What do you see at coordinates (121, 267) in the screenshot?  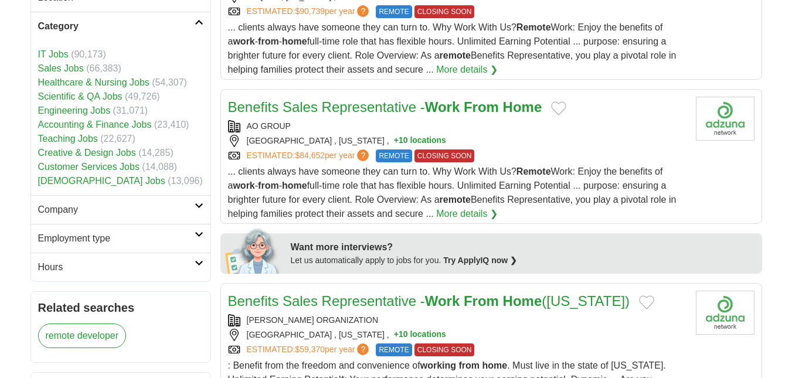 I see `a: Hours` at bounding box center [121, 267].